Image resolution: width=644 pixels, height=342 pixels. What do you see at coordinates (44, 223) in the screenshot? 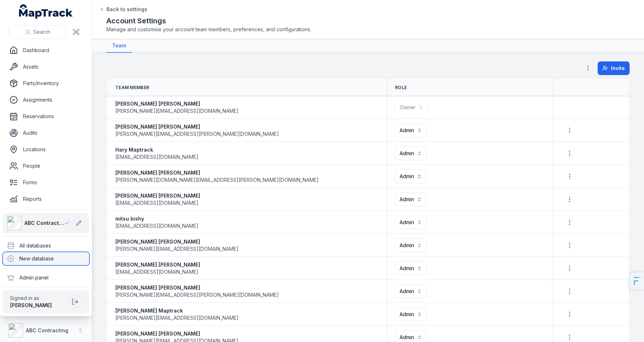
I see `span: ABC Contracting` at bounding box center [44, 223].